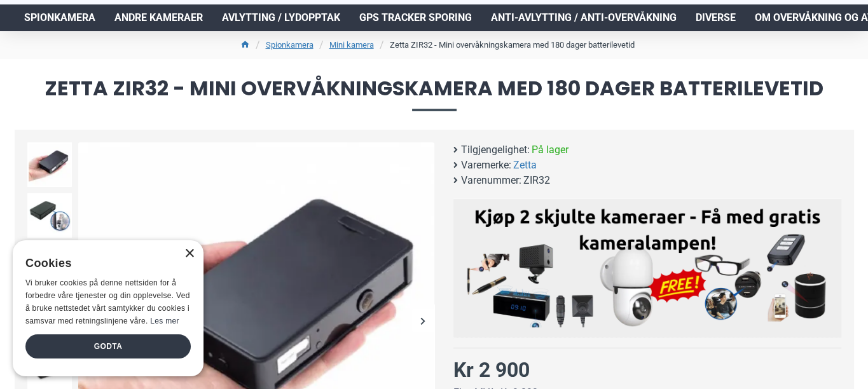 This screenshot has height=389, width=868. I want to click on a: Zetta, so click(524, 165).